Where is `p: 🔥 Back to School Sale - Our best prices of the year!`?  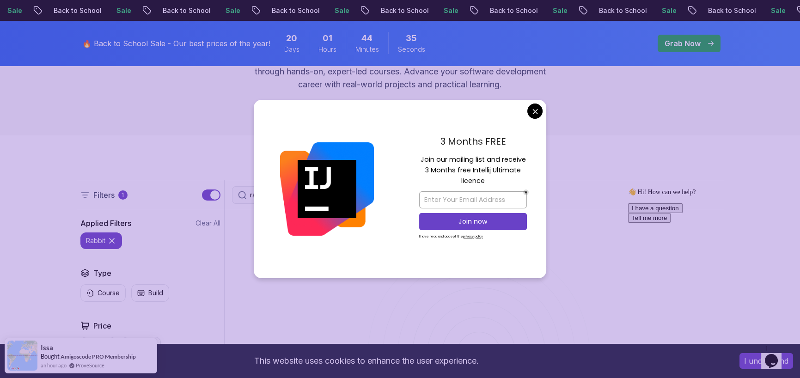 p: 🔥 Back to School Sale - Our best prices of the year! is located at coordinates (176, 43).